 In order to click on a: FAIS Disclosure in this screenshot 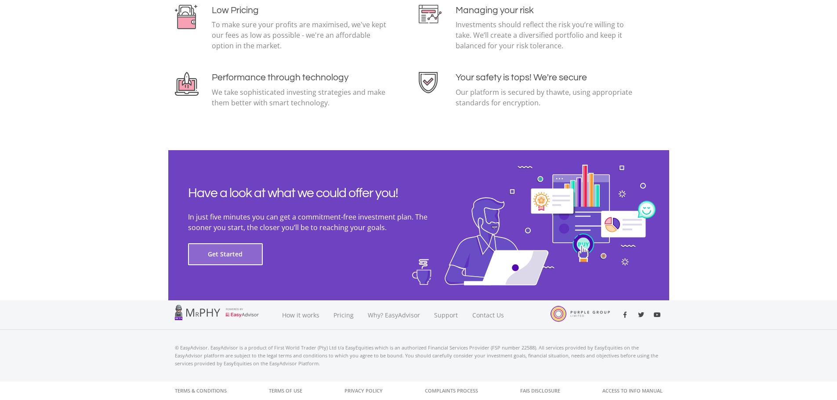, I will do `click(540, 391)`.